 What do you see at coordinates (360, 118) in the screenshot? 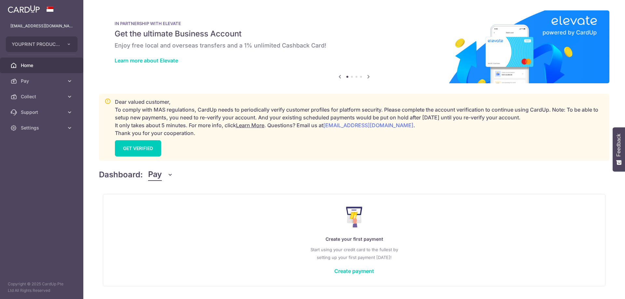
I see `p: Dear valued customer, To comply with MAS regulations, CardUp needs to periodically verify custome...` at bounding box center [360, 118].